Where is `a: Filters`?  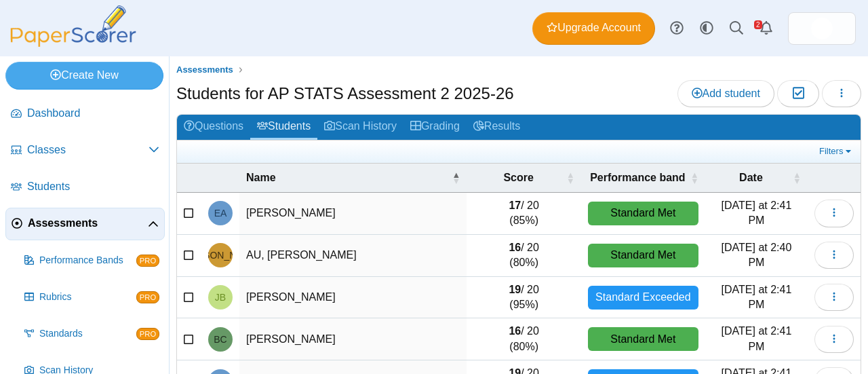 a: Filters is located at coordinates (836, 152).